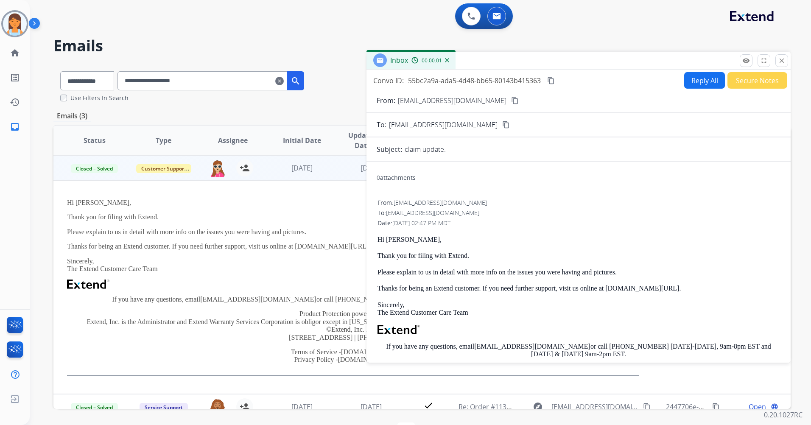 The image size is (811, 425). Describe the element at coordinates (163, 140) in the screenshot. I see `span: Type` at that location.